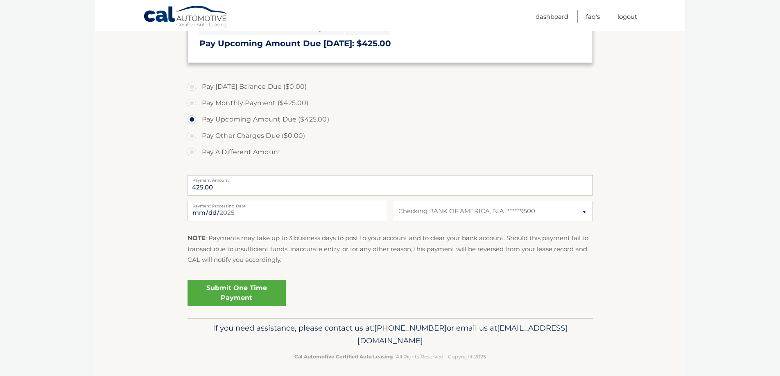 The image size is (780, 376). Describe the element at coordinates (343, 357) in the screenshot. I see `strong: Cal Automotive Certified Auto Leasing` at that location.